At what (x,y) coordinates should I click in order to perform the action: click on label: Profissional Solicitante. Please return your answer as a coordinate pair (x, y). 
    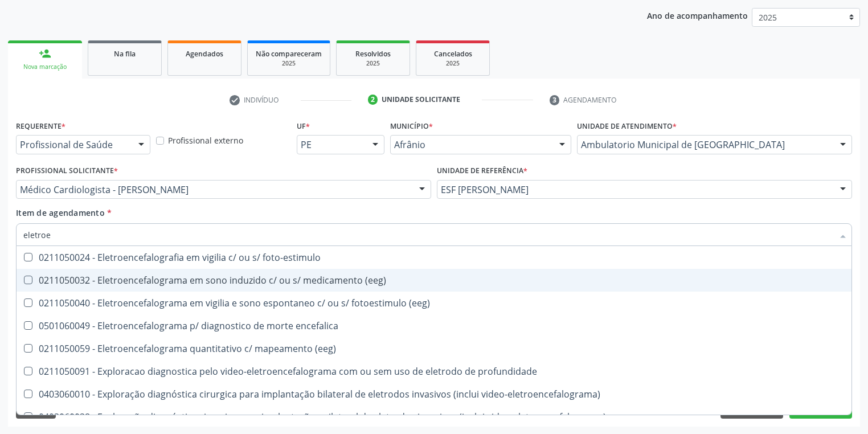
    Looking at the image, I should click on (67, 171).